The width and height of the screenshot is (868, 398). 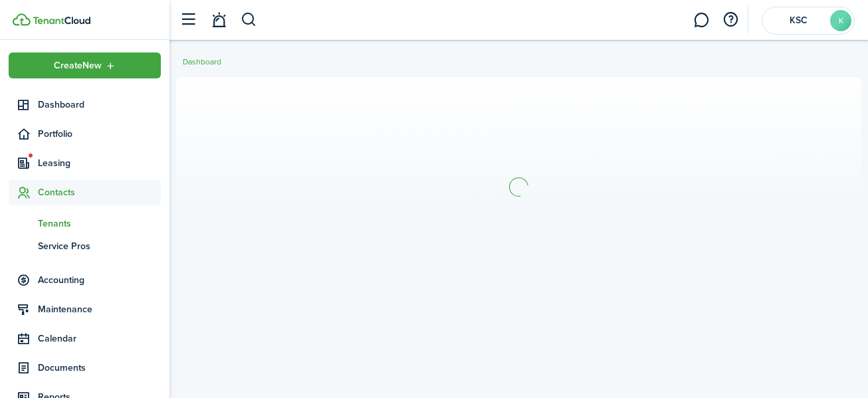 What do you see at coordinates (730, 20) in the screenshot?
I see `button: Open resource center` at bounding box center [730, 20].